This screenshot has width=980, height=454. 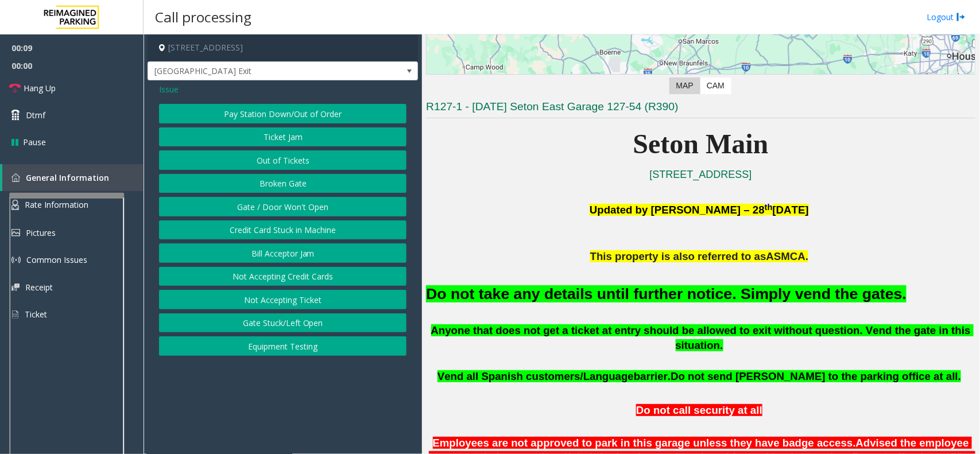 What do you see at coordinates (282, 253) in the screenshot?
I see `button: Bill Acceptor Jam` at bounding box center [282, 253].